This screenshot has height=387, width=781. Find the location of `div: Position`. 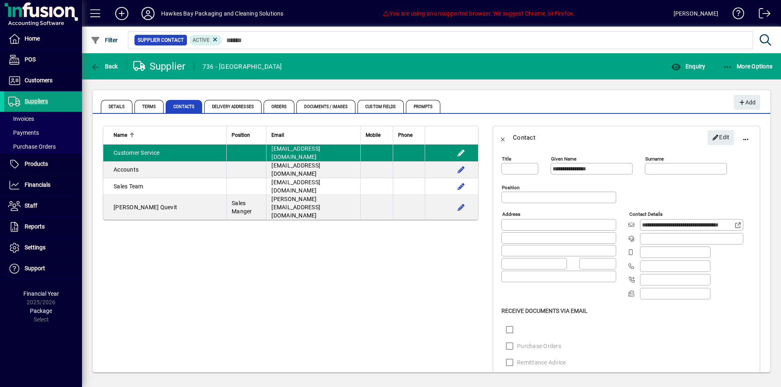

div: Position is located at coordinates (246, 135).